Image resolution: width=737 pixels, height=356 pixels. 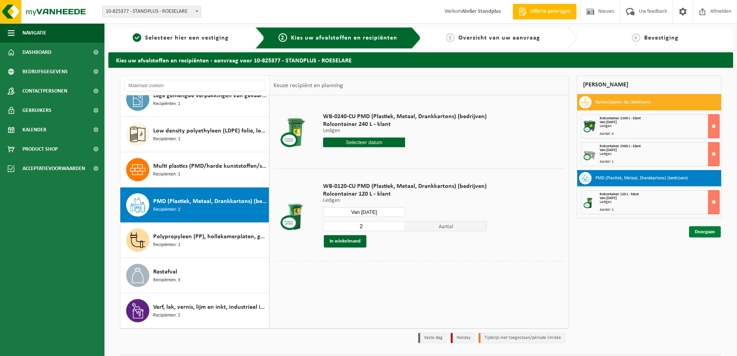 I want to click on span: WB-0120-CU PMD (Plastiek, Metaal, Drankkartons) (bedrijven), so click(x=405, y=186).